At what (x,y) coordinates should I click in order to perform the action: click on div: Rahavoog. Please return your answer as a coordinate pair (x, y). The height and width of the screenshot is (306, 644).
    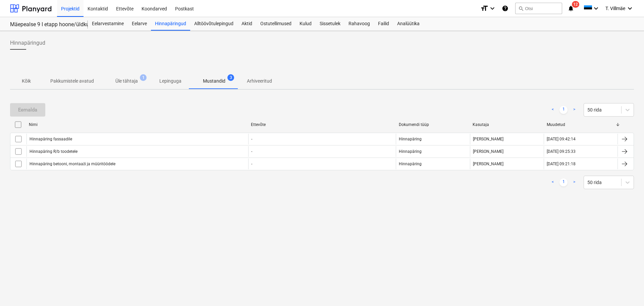
    Looking at the image, I should click on (360, 24).